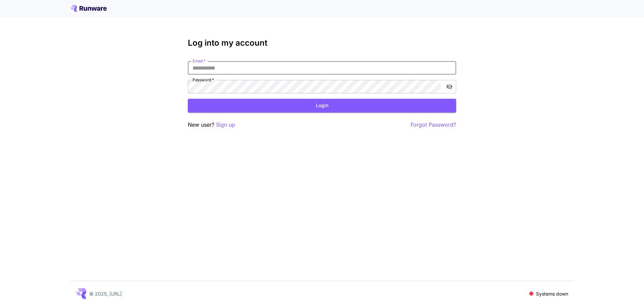 The image size is (644, 306). I want to click on button: toggle password visibility, so click(449, 87).